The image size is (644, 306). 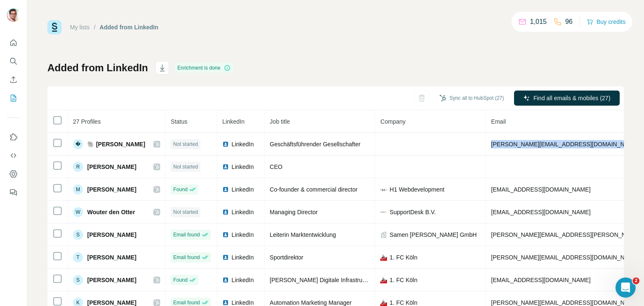 What do you see at coordinates (13, 43) in the screenshot?
I see `button: Quick start` at bounding box center [13, 43].